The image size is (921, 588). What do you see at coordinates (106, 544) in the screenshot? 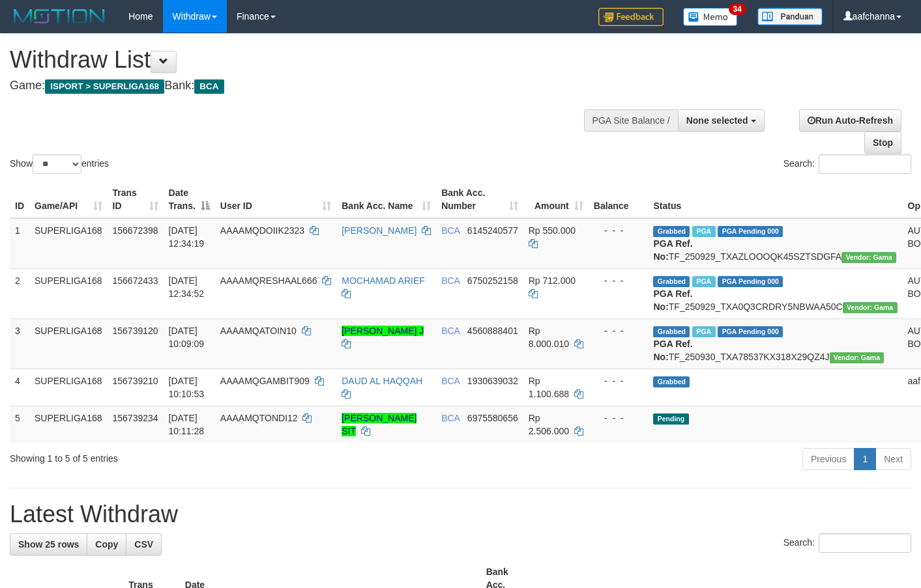
I see `span: Copy` at bounding box center [106, 544].